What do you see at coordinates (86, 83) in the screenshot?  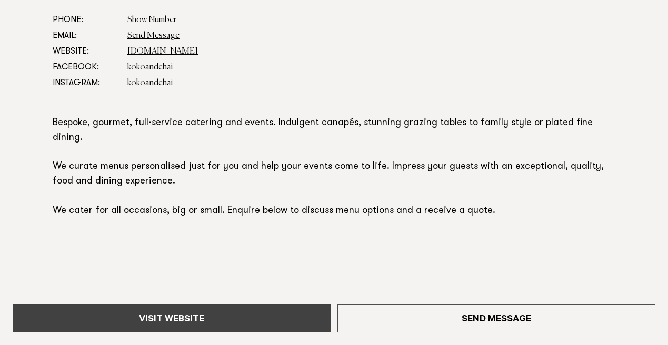 I see `dt: Instagram:` at bounding box center [86, 83].